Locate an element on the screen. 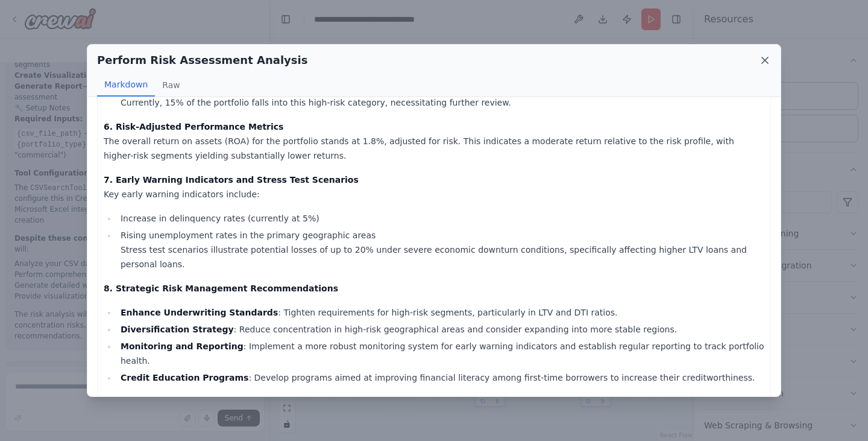  p: This comprehensive risk assessment underscores the need for immediate action to mitigate identifi... is located at coordinates (434, 409).